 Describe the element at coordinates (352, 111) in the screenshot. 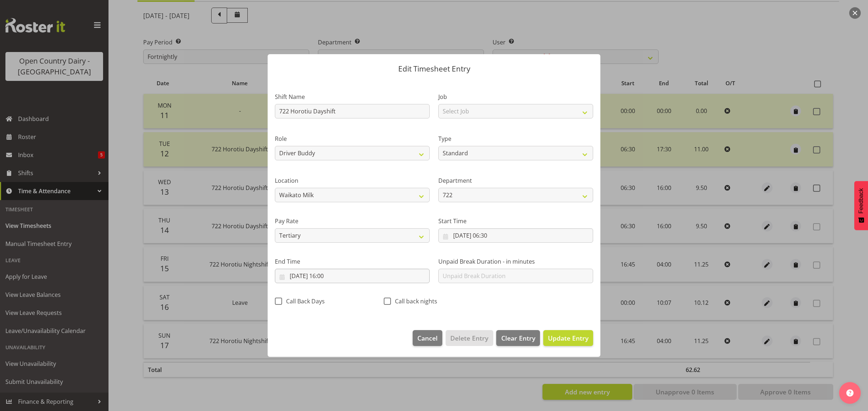

I see `input: Shift Name` at that location.